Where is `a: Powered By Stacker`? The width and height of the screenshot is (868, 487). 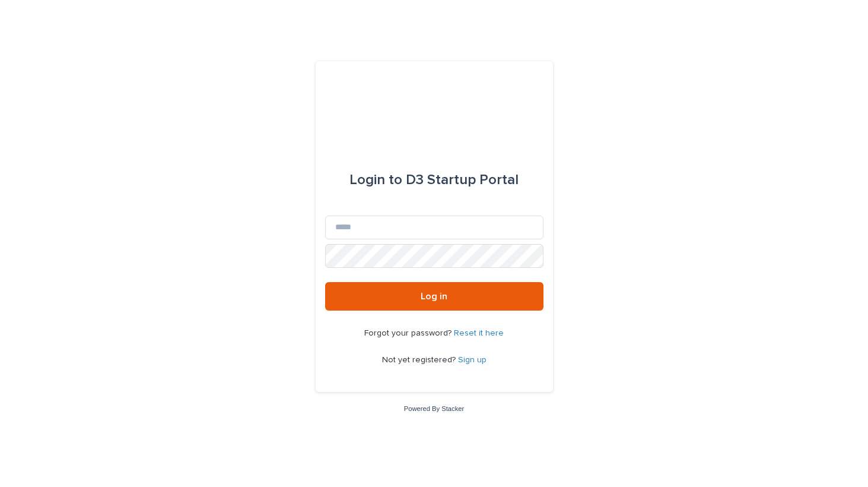 a: Powered By Stacker is located at coordinates (434, 408).